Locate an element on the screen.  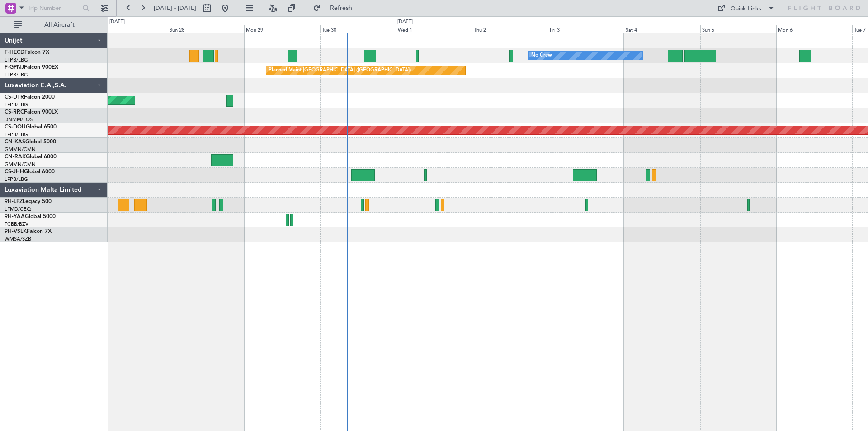
a: CS-DOUGlobal 6500 is located at coordinates (30, 127).